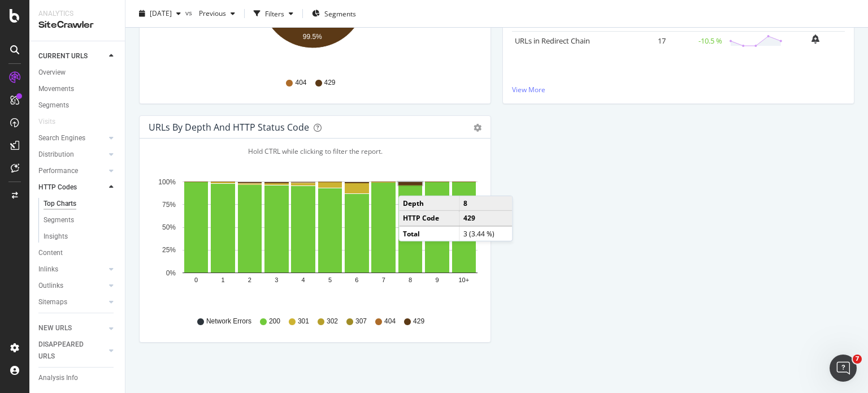  I want to click on td: Total, so click(429, 233).